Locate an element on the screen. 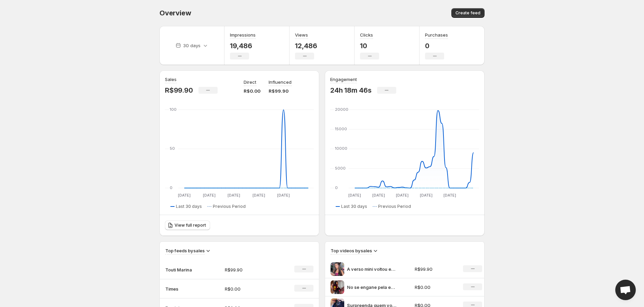 The width and height of the screenshot is (644, 307). text: 5000 is located at coordinates (340, 168).